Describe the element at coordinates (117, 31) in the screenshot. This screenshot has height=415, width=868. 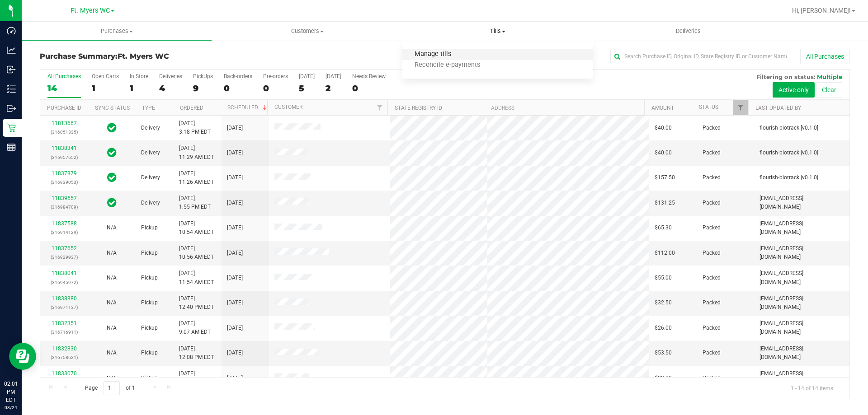
I see `a: Purchases` at that location.